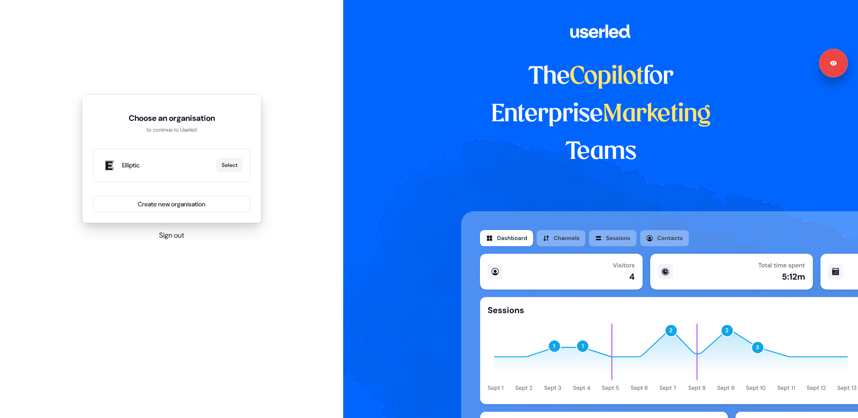  Describe the element at coordinates (172, 204) in the screenshot. I see `button: Create new organisation` at that location.